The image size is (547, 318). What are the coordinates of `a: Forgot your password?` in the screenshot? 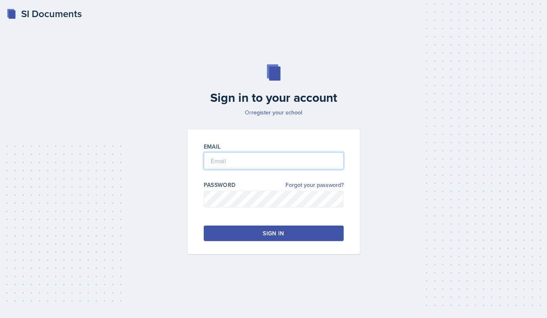 It's located at (314, 185).